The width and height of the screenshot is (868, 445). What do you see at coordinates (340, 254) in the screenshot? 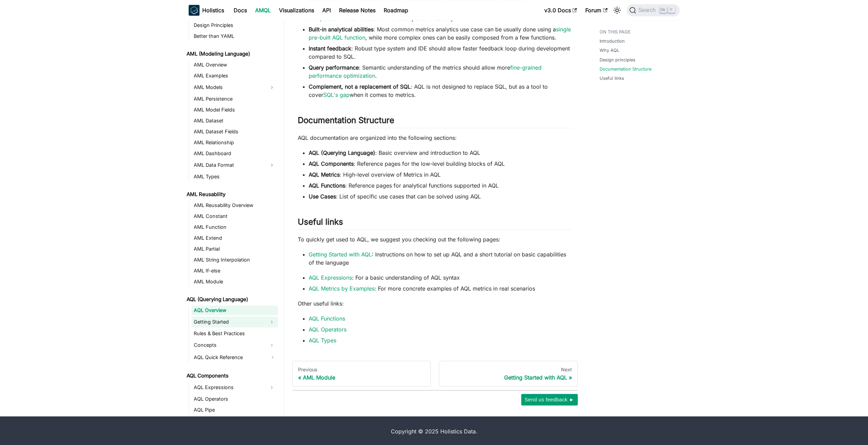
I see `a: Getting Started with AQL` at bounding box center [340, 254].